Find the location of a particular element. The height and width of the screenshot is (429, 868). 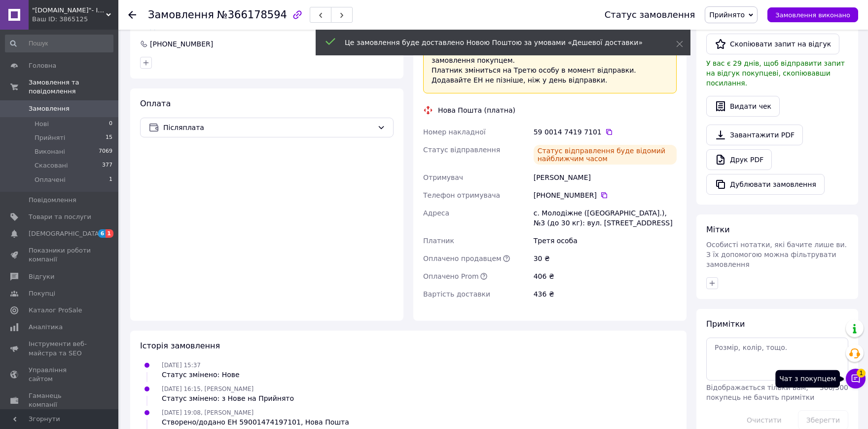

span: Особисті нотатки, які бачите лише ви. З їх допомогою можна фільтрувати замовлення is located at coordinates (776, 255).